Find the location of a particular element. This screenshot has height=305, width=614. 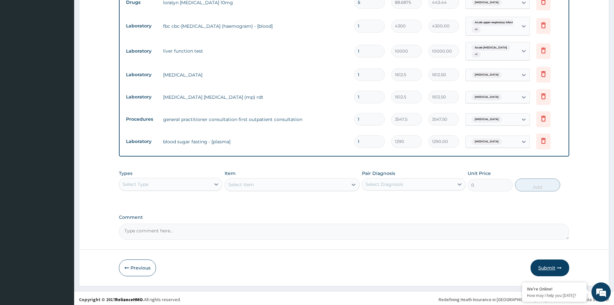

td: blood sugar fasting - [plasma] is located at coordinates (255, 141).